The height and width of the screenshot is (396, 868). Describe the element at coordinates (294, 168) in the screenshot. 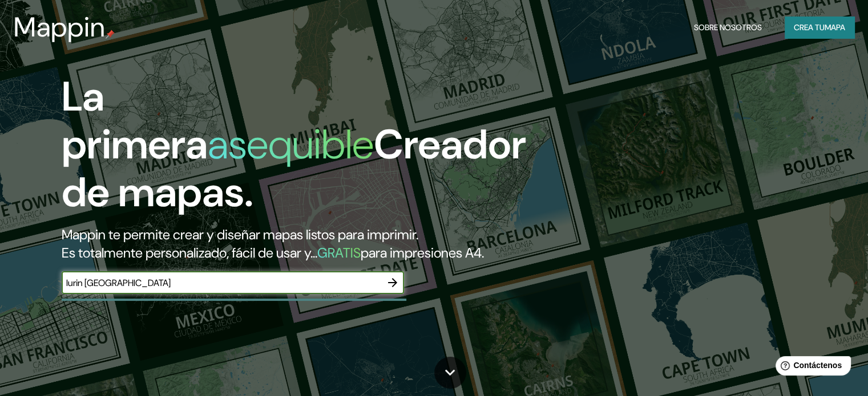

I see `font: Creador de mapas.` at that location.